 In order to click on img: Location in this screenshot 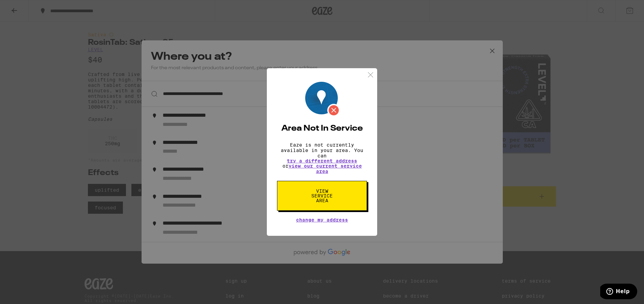, I will do `click(322, 99)`.